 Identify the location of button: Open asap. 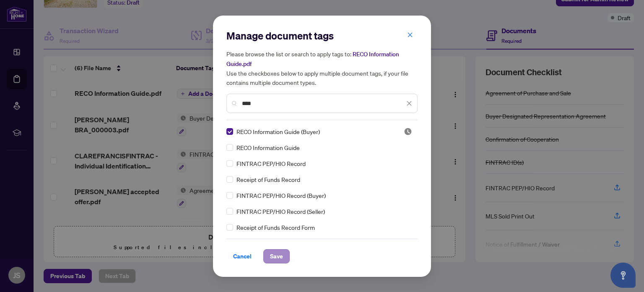
(623, 275).